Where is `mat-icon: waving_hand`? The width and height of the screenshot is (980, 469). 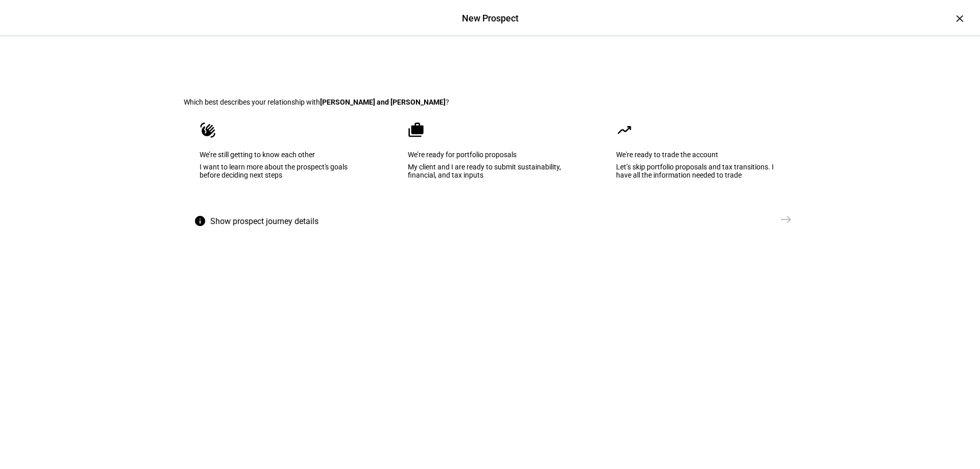 mat-icon: waving_hand is located at coordinates (208, 130).